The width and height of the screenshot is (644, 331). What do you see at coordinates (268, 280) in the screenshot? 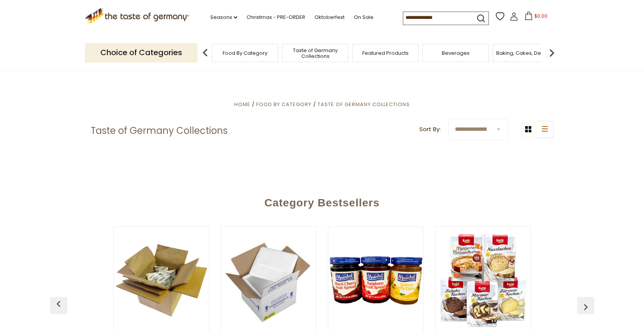
I see `img: The Taste of Germany Incremental Charge for Expedited Shipping of Perishable Products` at bounding box center [268, 280].